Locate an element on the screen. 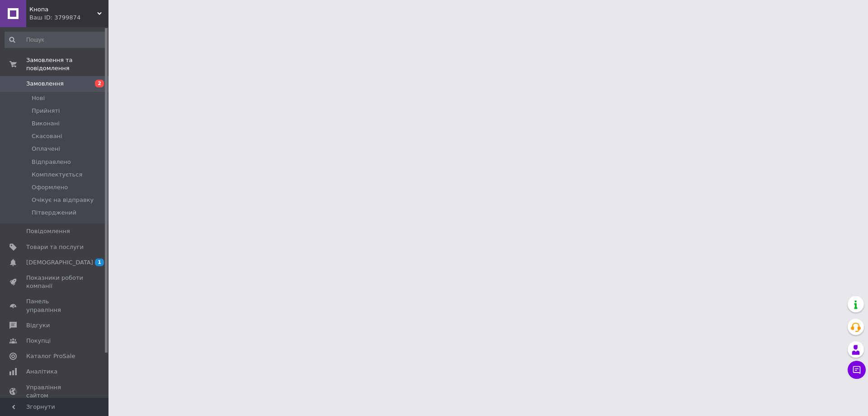 The height and width of the screenshot is (416, 868). span: Кнопа is located at coordinates (63, 10).